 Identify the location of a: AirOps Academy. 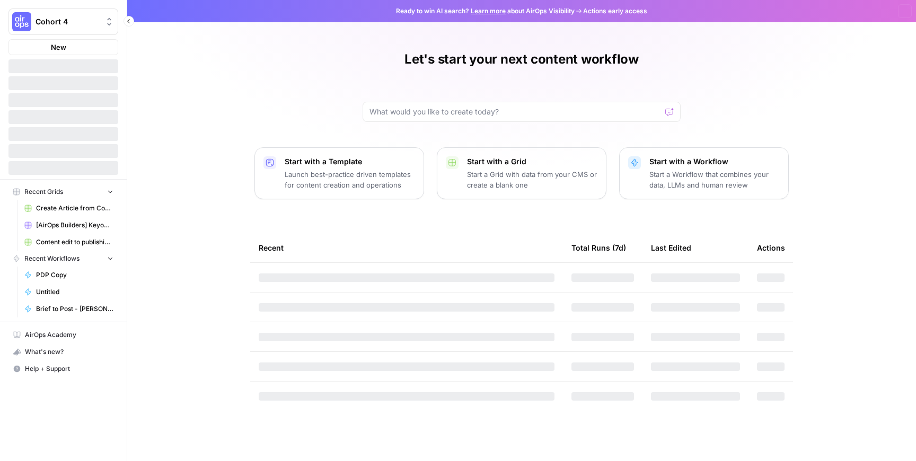
(63, 335).